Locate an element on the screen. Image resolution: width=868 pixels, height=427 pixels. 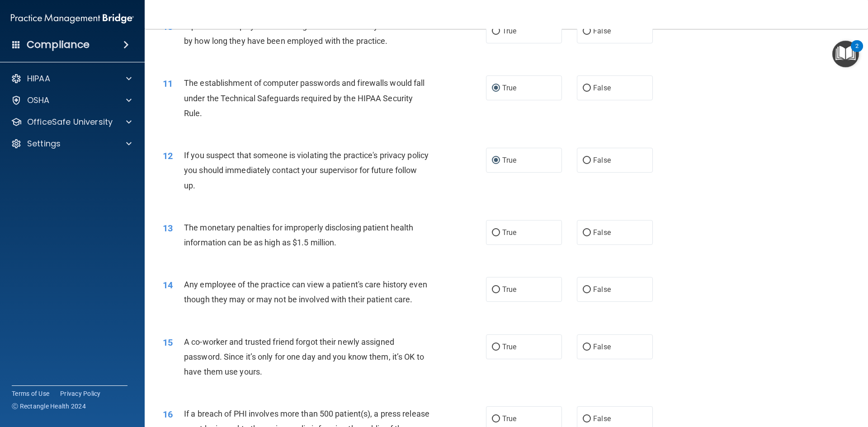
span: 11 is located at coordinates (168, 84).